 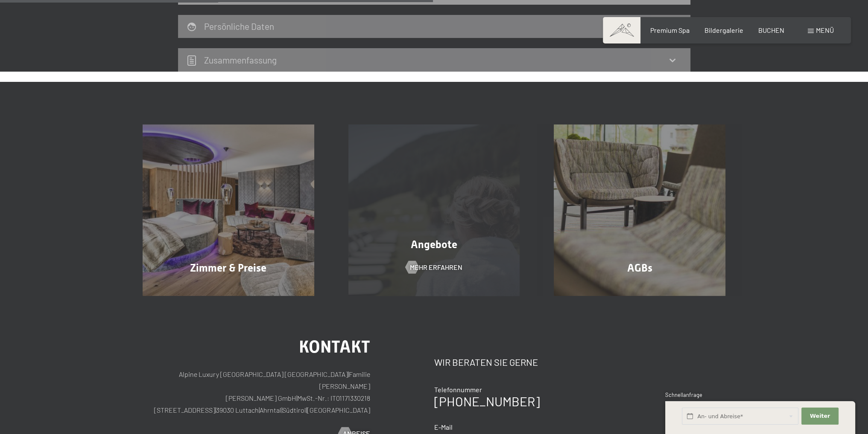 What do you see at coordinates (819, 416) in the screenshot?
I see `button: Weiter` at bounding box center [819, 416].